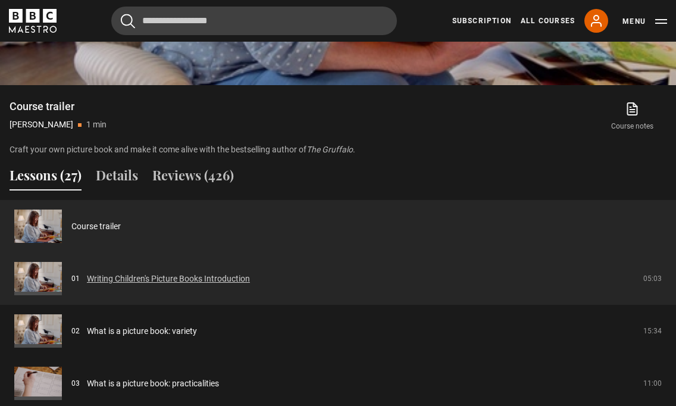  I want to click on a: Writing Children's Picture Books Introduction, so click(168, 279).